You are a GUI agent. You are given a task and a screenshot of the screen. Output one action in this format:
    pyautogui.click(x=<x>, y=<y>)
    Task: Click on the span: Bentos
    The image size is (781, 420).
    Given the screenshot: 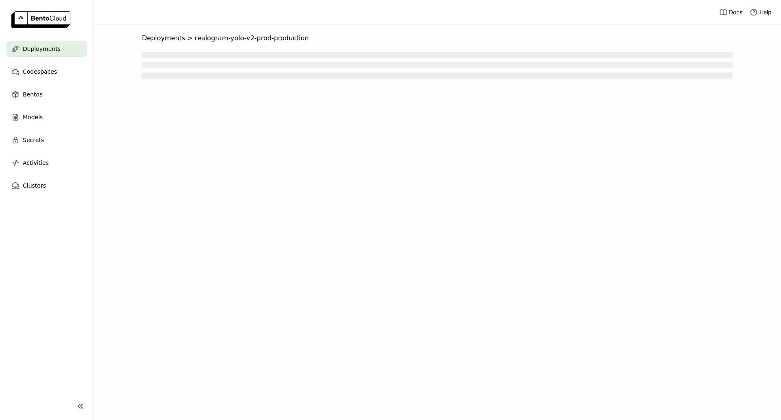 What is the action you would take?
    pyautogui.click(x=33, y=94)
    